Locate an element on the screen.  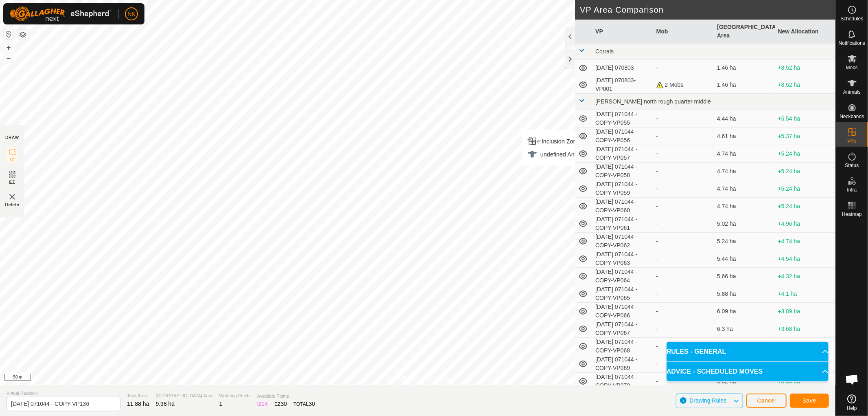
div: TOTAL is located at coordinates (304, 403).